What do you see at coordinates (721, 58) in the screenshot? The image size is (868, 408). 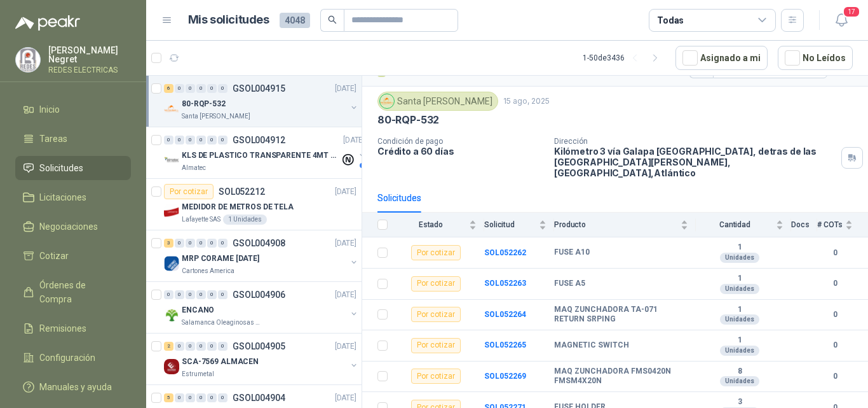 I see `button: Asignado a mi` at bounding box center [721, 58].